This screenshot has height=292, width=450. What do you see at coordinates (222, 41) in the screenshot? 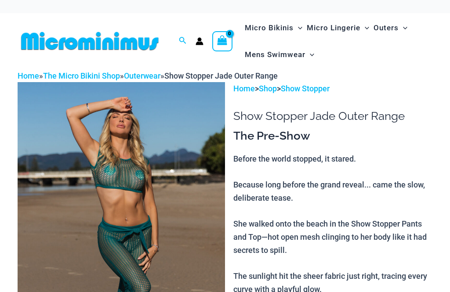
I see `a: View Shopping Cart, empty` at bounding box center [222, 41].